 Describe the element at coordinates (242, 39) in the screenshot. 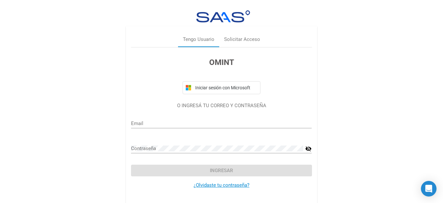

I see `div: Solicitar Acceso` at that location.